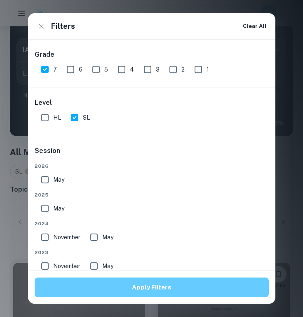 The height and width of the screenshot is (317, 303). Describe the element at coordinates (55, 70) in the screenshot. I see `span: 7` at that location.